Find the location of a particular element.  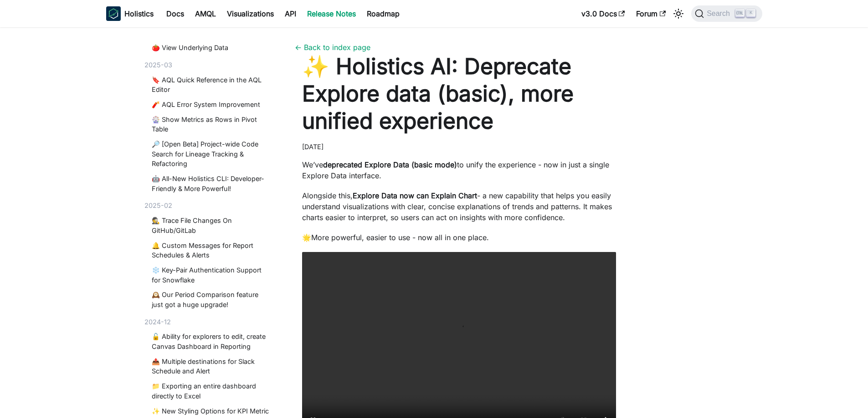

div: 2025-03 is located at coordinates (208, 65).